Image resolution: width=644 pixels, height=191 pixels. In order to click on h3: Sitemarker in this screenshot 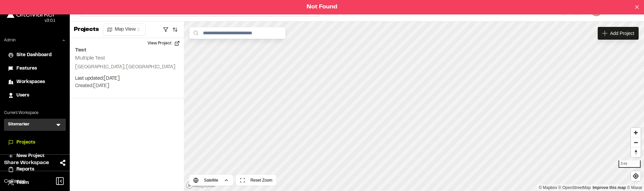, I will do `click(19, 125)`.